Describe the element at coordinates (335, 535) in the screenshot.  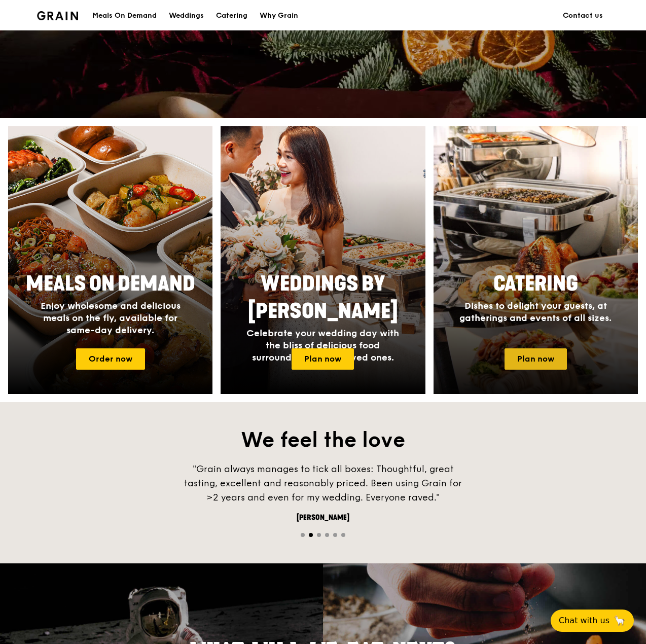
I see `span: Go to slide 5` at that location.